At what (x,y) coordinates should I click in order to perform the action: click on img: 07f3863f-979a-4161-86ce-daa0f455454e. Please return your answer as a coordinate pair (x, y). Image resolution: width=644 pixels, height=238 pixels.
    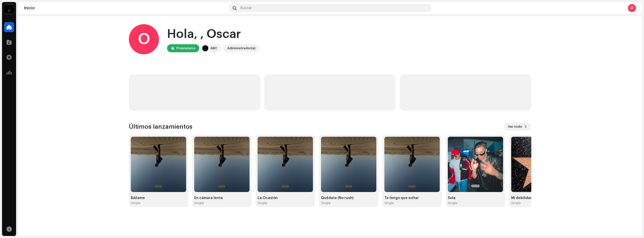
    Looking at the image, I should click on (412, 164).